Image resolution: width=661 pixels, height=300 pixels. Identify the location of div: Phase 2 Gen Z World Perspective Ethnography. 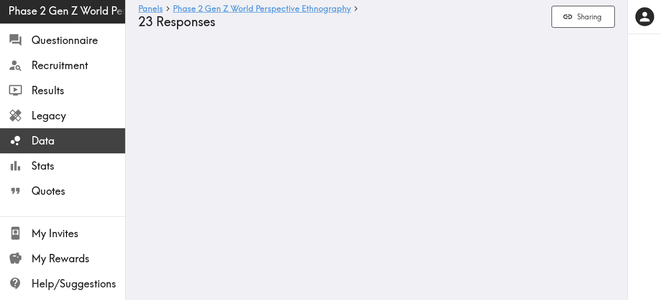
(67, 11).